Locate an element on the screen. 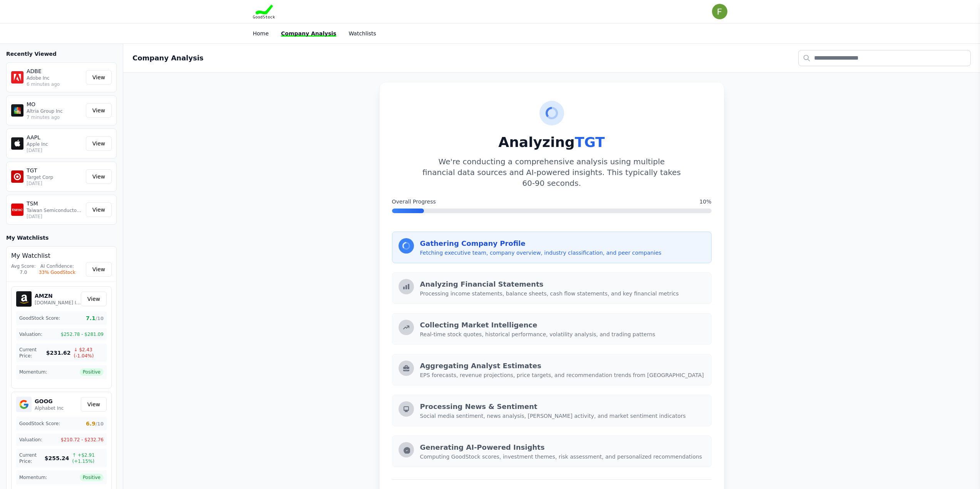 Image resolution: width=980 pixels, height=489 pixels. h3: Aggregating Analyst Estimates is located at coordinates (562, 366).